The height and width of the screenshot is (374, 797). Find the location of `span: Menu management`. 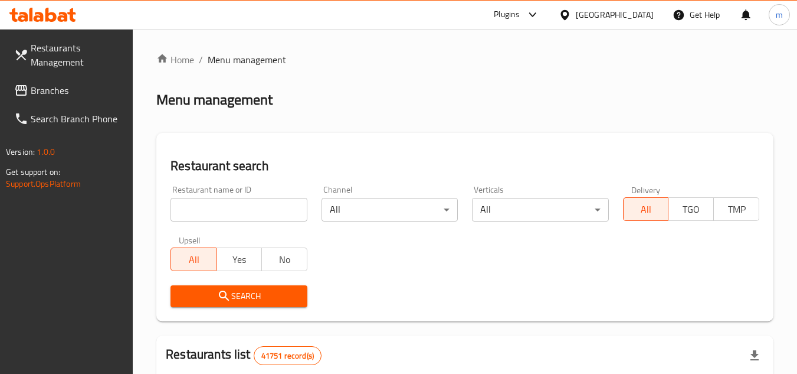

span: Menu management is located at coordinates (247, 60).